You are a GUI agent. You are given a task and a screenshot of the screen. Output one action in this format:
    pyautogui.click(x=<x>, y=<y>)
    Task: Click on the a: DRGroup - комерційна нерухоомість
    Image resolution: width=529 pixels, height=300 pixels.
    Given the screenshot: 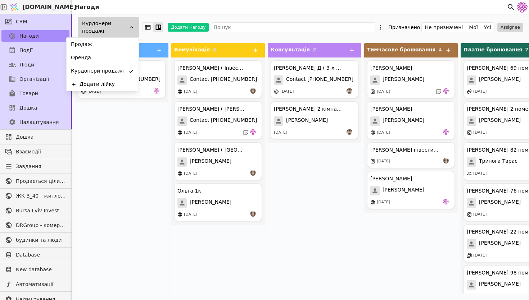 What is the action you would take?
    pyautogui.click(x=35, y=225)
    